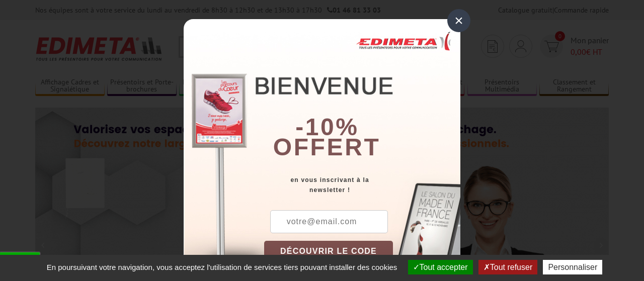  Describe the element at coordinates (327, 127) in the screenshot. I see `b: -10%` at that location.